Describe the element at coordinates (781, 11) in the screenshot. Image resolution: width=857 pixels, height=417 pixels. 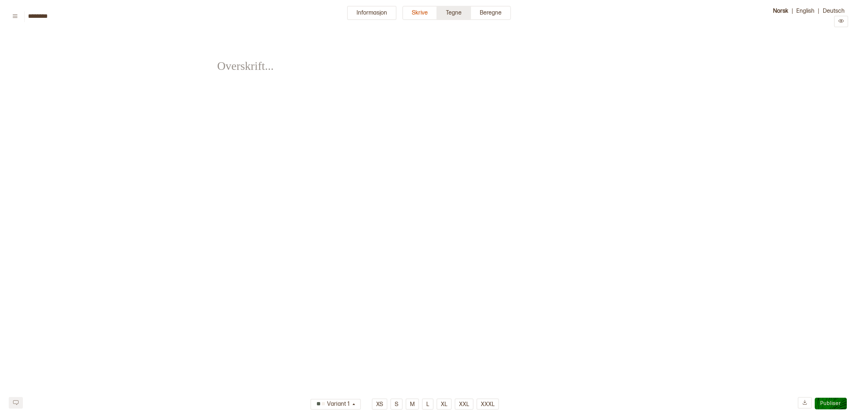
I see `button: Norsk` at that location.